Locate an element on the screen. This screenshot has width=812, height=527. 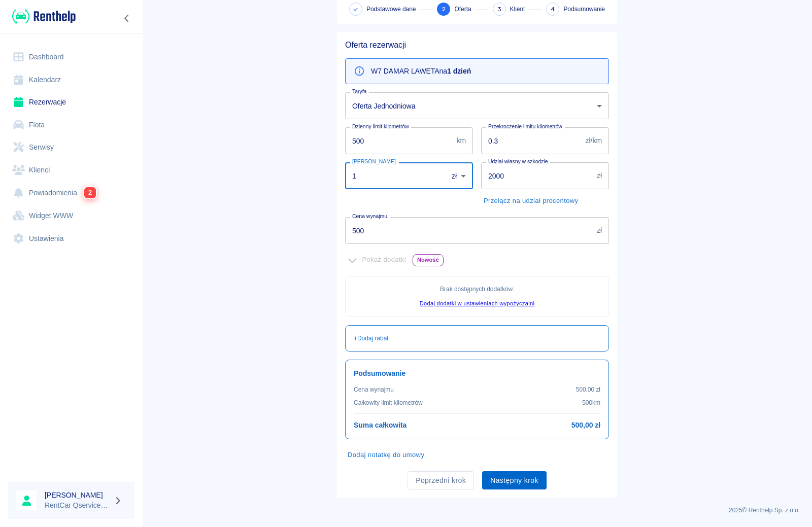
button: Dodaj notatkę do umowy is located at coordinates (386, 455).